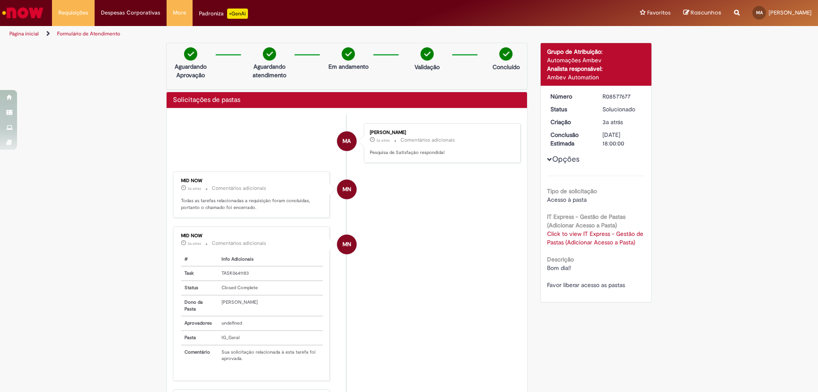 The image size is (818, 392). Describe the element at coordinates (130, 13) in the screenshot. I see `span: Despesas Corporativas` at that location.